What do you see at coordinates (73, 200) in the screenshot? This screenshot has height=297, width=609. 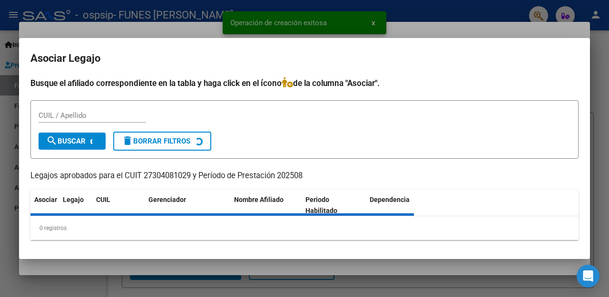 I see `span: Legajo` at bounding box center [73, 200].